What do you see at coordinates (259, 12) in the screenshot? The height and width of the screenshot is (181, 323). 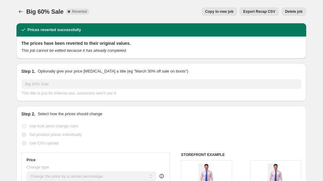 I see `span: Export Recap CSV` at bounding box center [259, 12].